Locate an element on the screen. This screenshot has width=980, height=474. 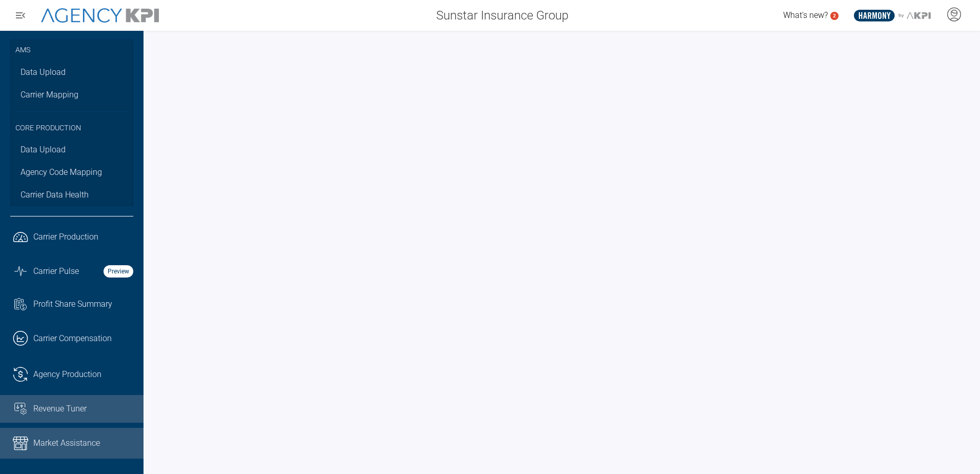
a: Agency Code Mapping is located at coordinates (72, 172).